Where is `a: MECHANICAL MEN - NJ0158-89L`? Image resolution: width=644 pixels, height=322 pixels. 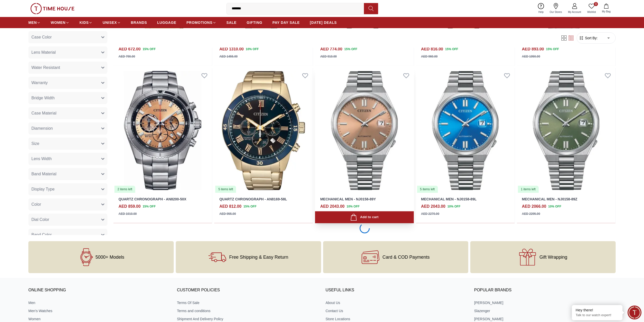 a: MECHANICAL MEN - NJ0158-89L is located at coordinates (449, 199).